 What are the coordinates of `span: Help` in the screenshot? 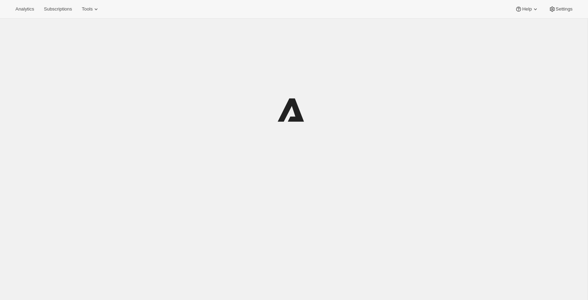 It's located at (526, 9).